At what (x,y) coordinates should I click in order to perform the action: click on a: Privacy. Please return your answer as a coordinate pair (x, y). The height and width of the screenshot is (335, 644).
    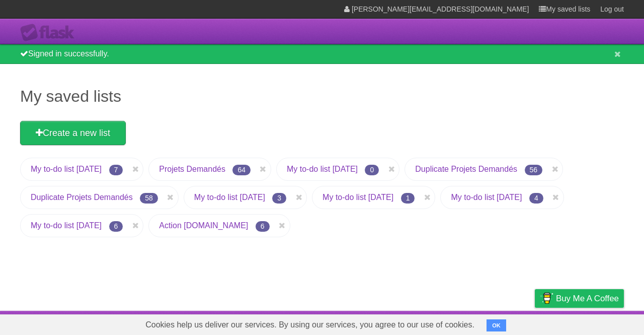
    Looking at the image, I should click on (535, 323).